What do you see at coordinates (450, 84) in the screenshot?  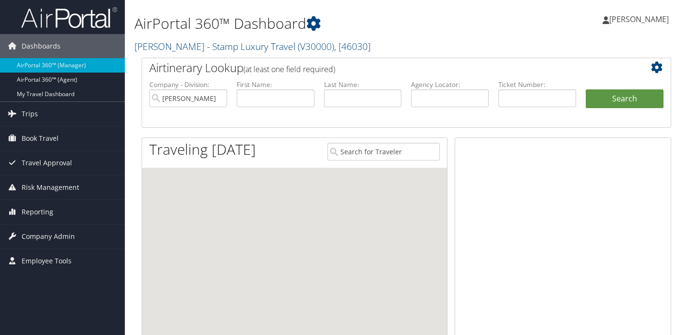 I see `label: Agency Locator:` at bounding box center [450, 84].